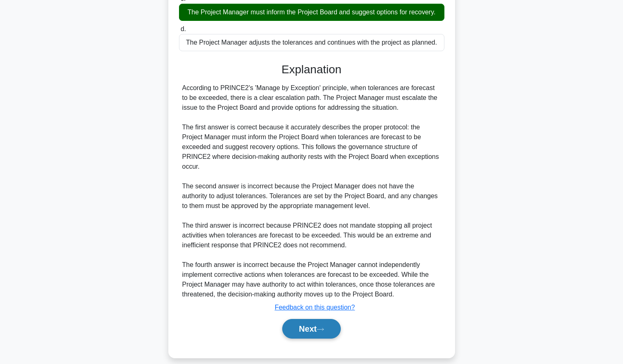  What do you see at coordinates (183, 29) in the screenshot?
I see `span: d.` at bounding box center [183, 29].